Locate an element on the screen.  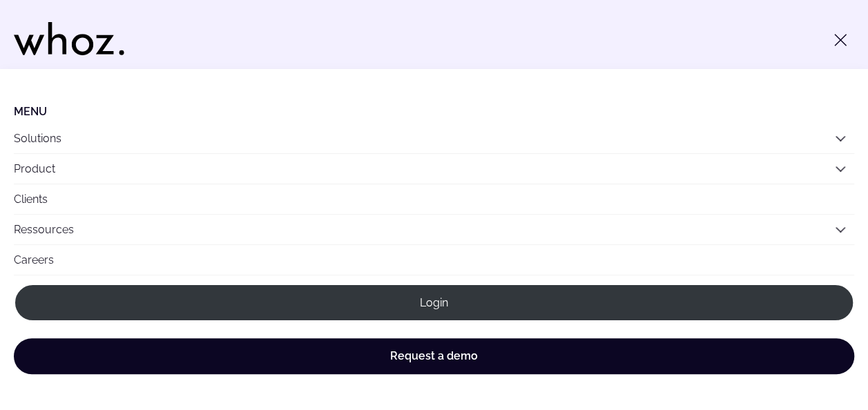
button: Toggle menu is located at coordinates (841, 40).